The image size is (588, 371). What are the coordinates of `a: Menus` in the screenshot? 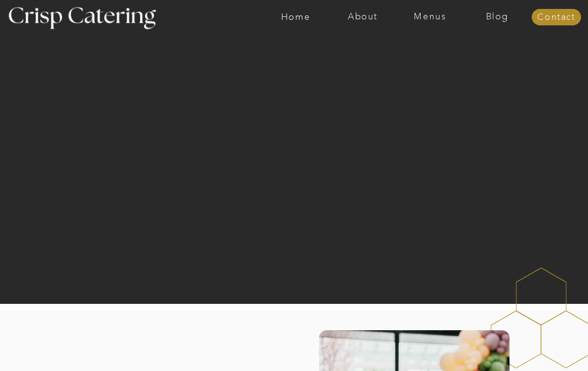 It's located at (430, 17).